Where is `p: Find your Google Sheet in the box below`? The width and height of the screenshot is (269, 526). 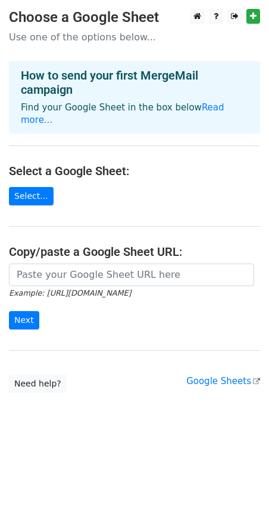
p: Find your Google Sheet in the box below is located at coordinates (134, 114).